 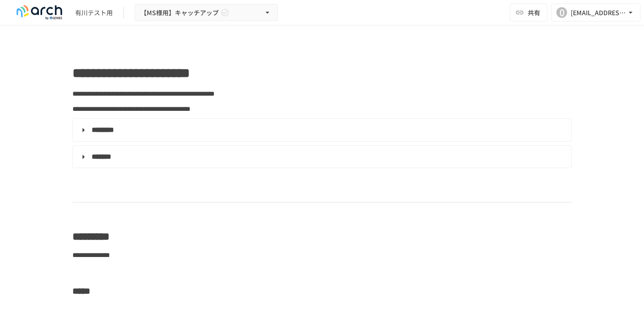 I want to click on span: 共有, so click(x=534, y=12).